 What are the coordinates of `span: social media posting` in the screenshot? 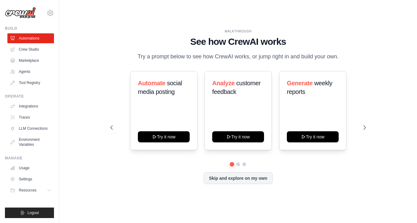 It's located at (160, 87).